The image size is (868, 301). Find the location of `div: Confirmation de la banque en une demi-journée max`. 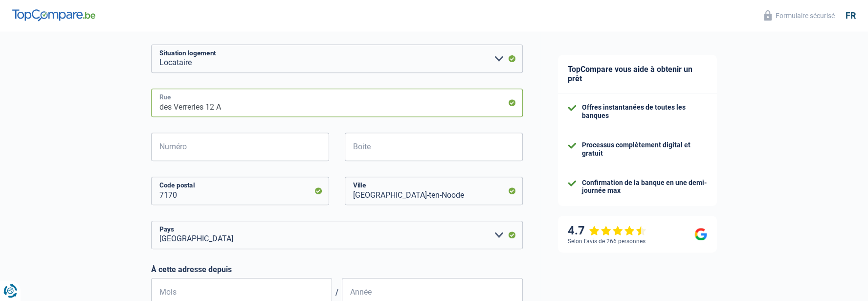

div: Confirmation de la banque en une demi-journée max is located at coordinates (645, 187).